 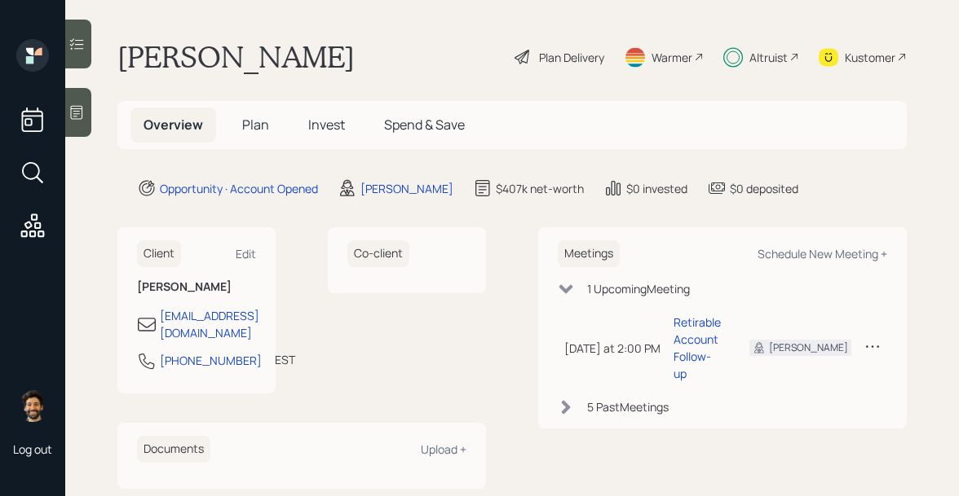 I want to click on div: $407k net-worth, so click(x=540, y=188).